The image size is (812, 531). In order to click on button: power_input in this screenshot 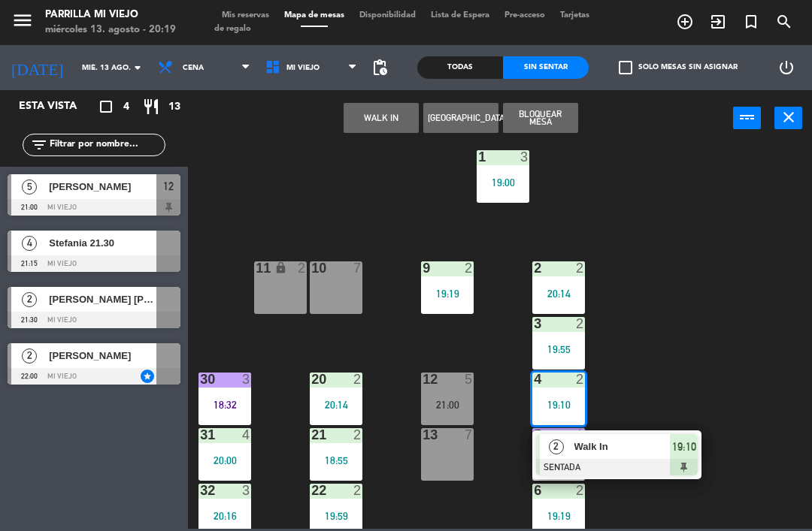, I will do `click(747, 118)`.